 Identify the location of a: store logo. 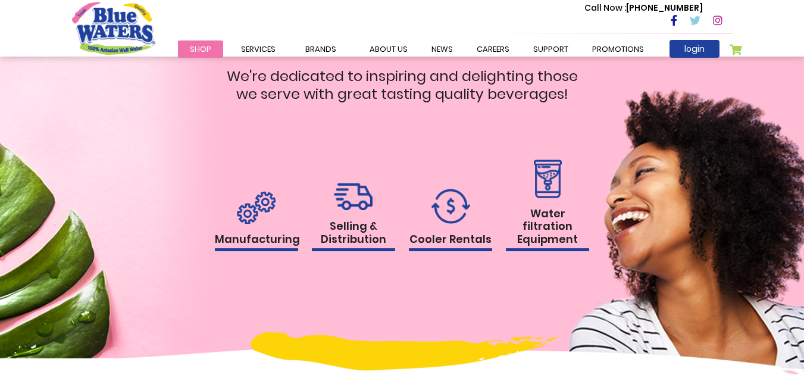
(114, 28).